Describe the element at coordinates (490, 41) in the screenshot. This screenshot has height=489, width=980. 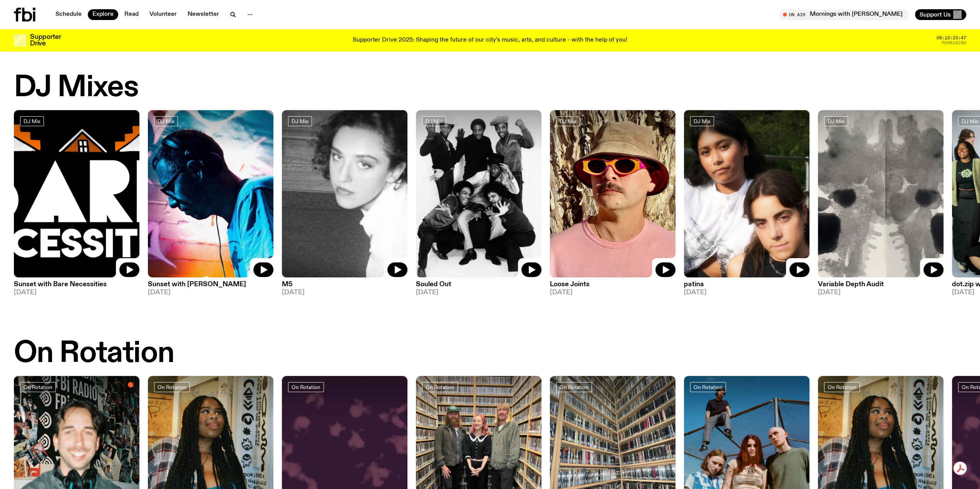
I see `p: Supporter Drive 2025: Shaping the future of our city’s music, arts, and culture - with the help o...` at that location.